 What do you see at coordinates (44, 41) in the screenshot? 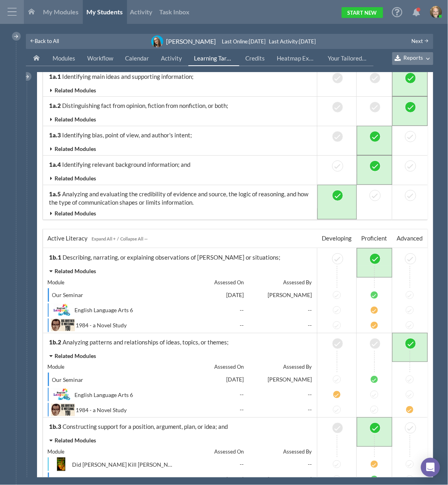
I see `a: Back to All` at bounding box center [44, 41].